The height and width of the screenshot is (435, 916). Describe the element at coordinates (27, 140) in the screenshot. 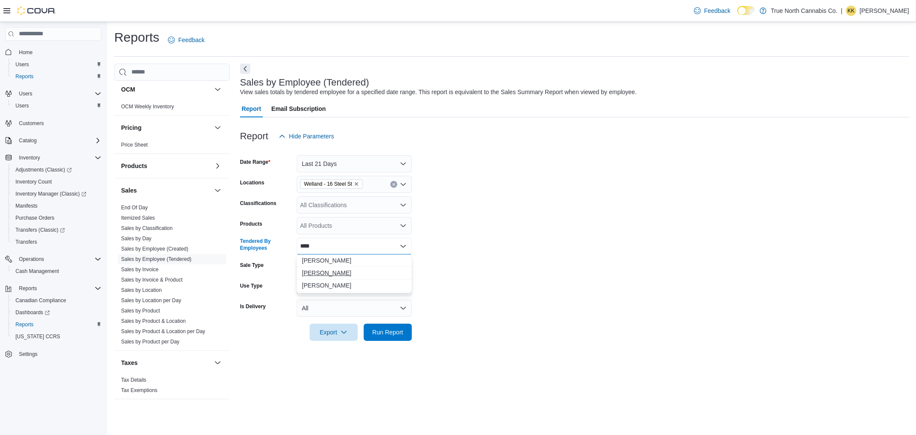

I see `button: Catalog` at that location.